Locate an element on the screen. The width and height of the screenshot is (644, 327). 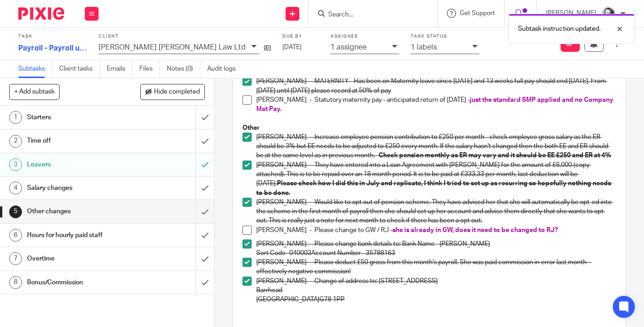
div: 4 is located at coordinates (16, 188).